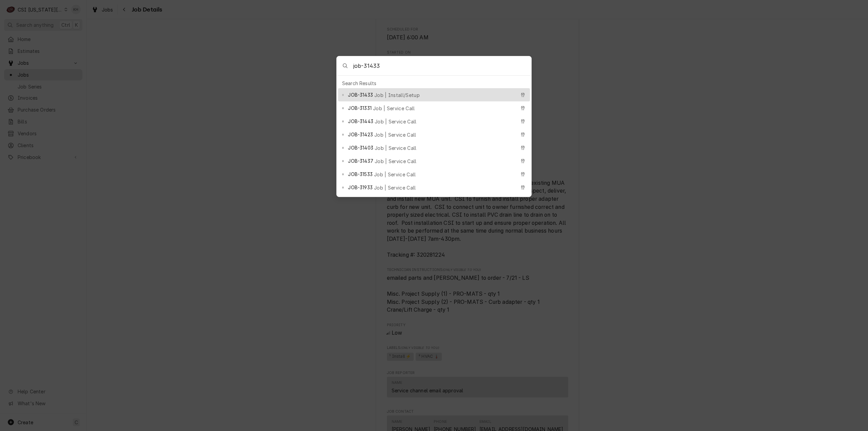  What do you see at coordinates (360, 95) in the screenshot?
I see `span: JOB-31433` at bounding box center [360, 95].